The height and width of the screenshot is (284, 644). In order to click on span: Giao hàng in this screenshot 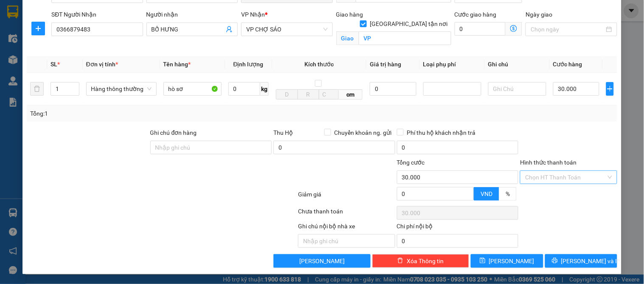, I will do `click(350, 14)`.